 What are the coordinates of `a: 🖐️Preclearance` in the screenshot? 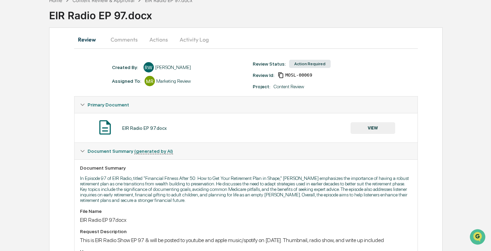 It's located at (25, 90).